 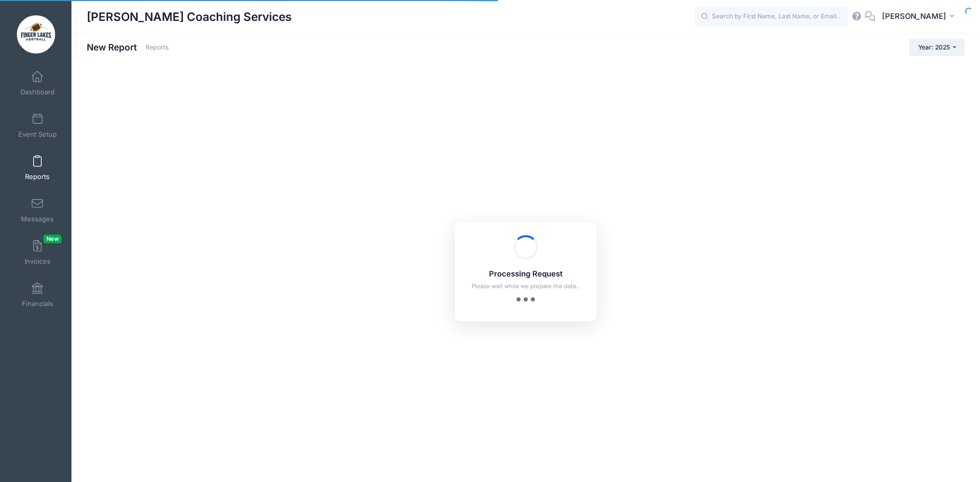 What do you see at coordinates (128, 47) in the screenshot?
I see `h1: New Report` at bounding box center [128, 47].